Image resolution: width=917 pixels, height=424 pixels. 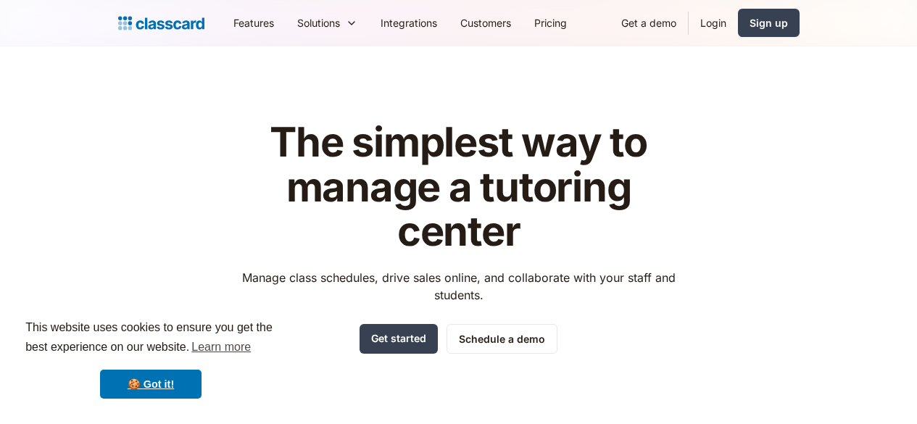 What do you see at coordinates (486, 22) in the screenshot?
I see `a: Customers` at bounding box center [486, 22].